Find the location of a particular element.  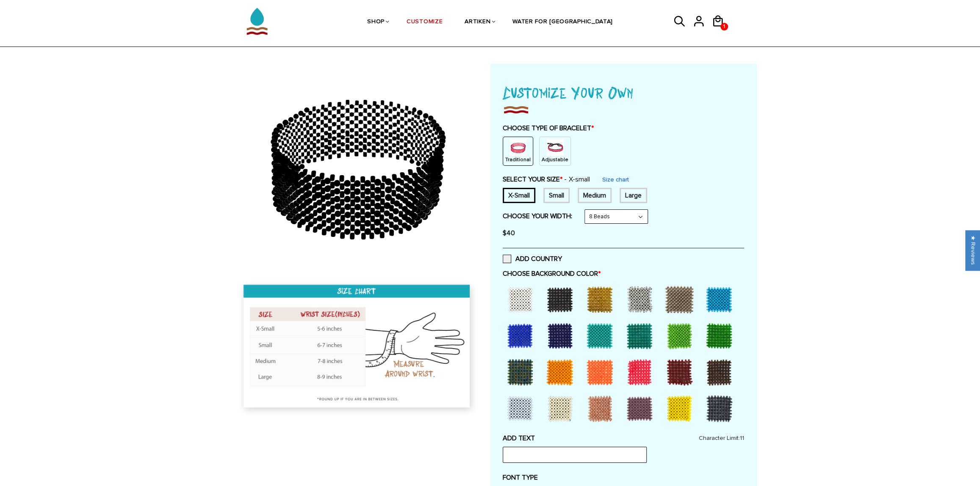

div: Cream is located at coordinates (561, 409).